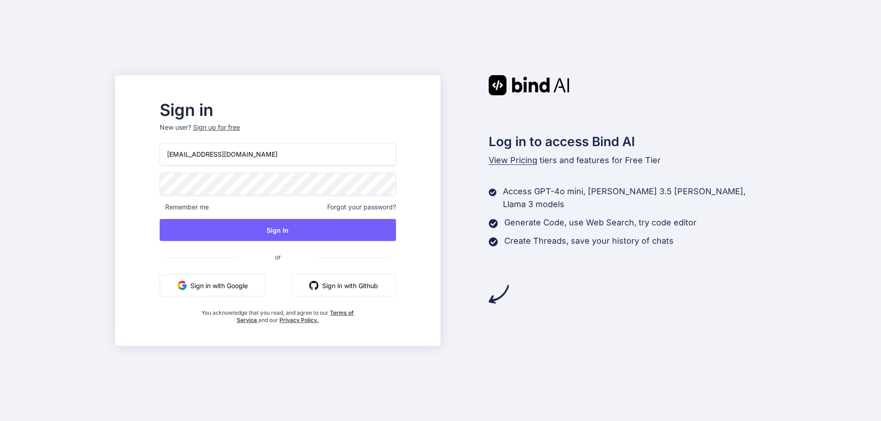 Image resolution: width=881 pixels, height=421 pixels. I want to click on div: You acknowledge that you read, and agree to our and our, so click(278, 314).